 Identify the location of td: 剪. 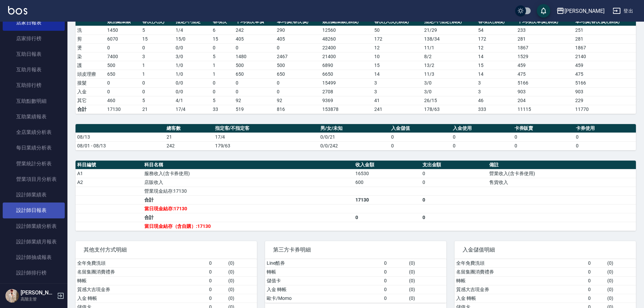
(91, 39).